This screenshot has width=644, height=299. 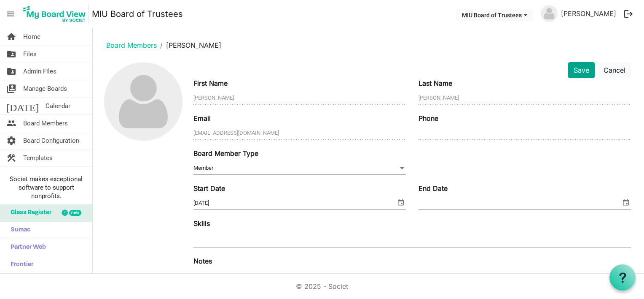 What do you see at coordinates (56, 14) in the screenshot?
I see `a: My Board View Logo` at bounding box center [56, 14].